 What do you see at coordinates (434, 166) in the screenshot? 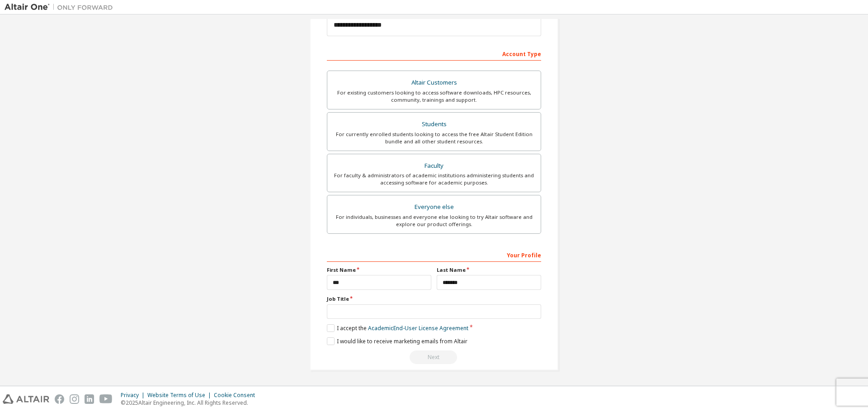
I see `div: Faculty` at bounding box center [434, 166].